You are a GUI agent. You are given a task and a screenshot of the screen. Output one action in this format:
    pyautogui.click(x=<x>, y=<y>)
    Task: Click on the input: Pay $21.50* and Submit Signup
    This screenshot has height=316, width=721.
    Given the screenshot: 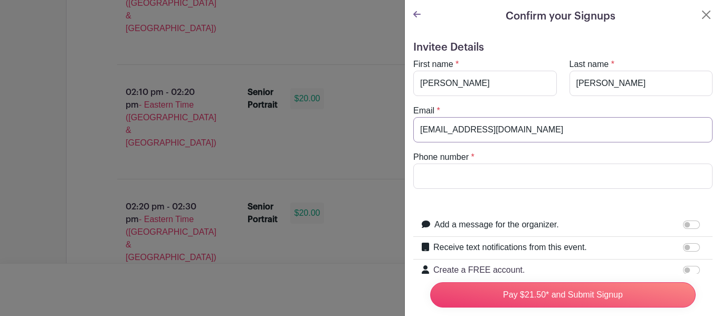 What is the action you would take?
    pyautogui.click(x=562, y=295)
    